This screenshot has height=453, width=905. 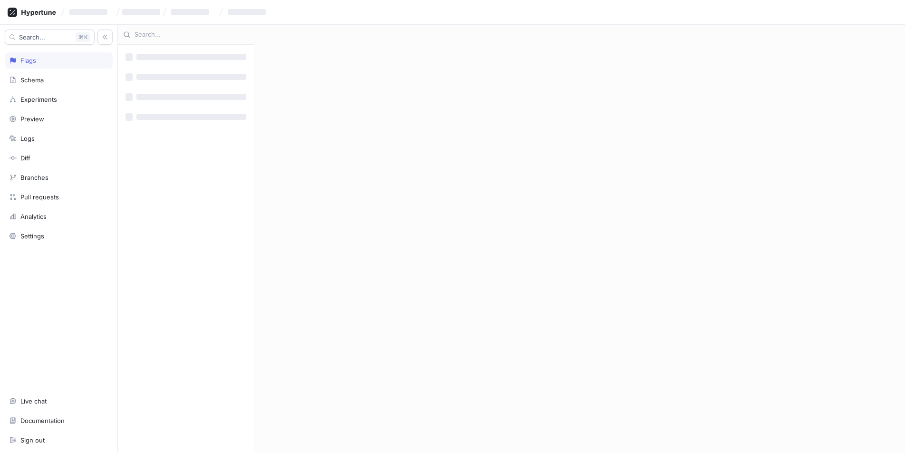 I want to click on a: Documentation, so click(x=58, y=420).